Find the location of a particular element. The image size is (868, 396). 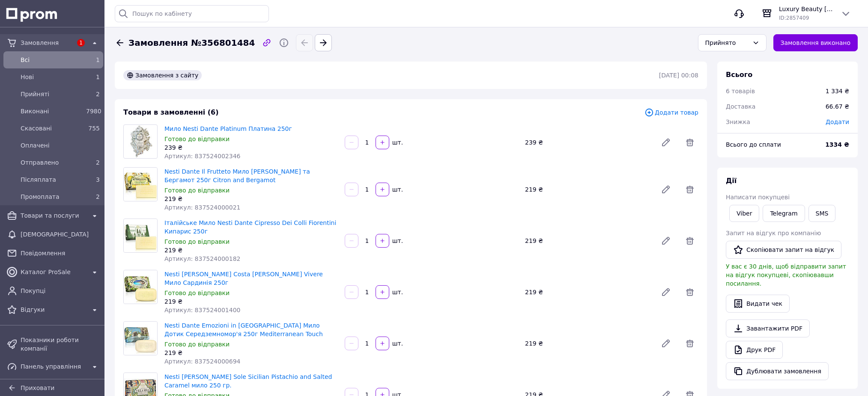

a: Завантажити PDF is located at coordinates (768, 329).